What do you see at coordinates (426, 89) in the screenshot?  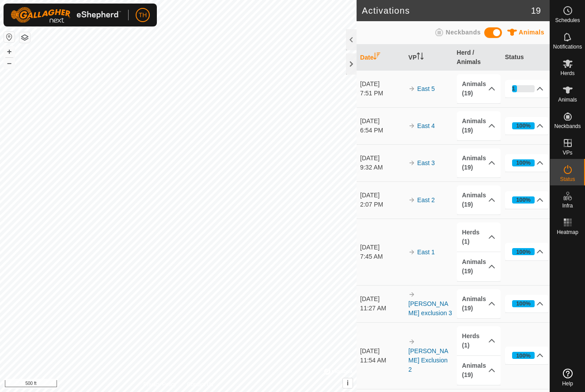 I see `a: East 5` at bounding box center [426, 89].